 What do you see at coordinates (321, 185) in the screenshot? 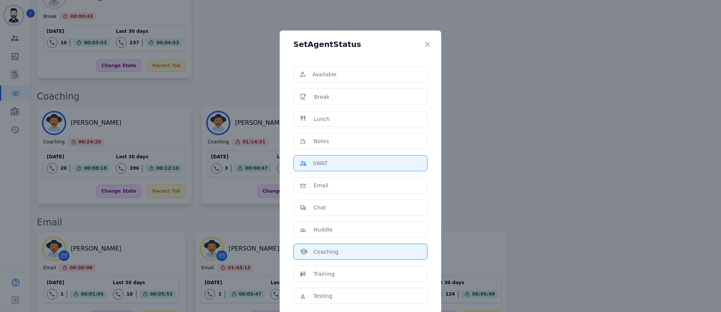
I see `p: Email` at bounding box center [321, 185].